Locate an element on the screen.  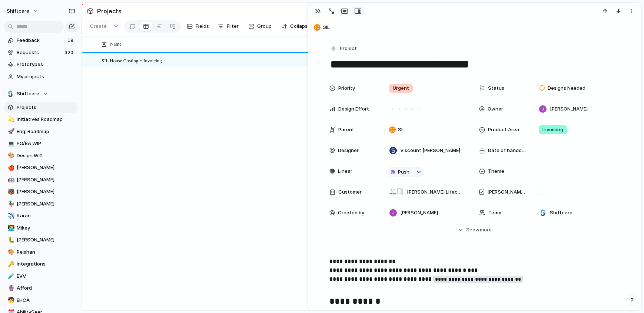
button: Group is located at coordinates (260, 27).